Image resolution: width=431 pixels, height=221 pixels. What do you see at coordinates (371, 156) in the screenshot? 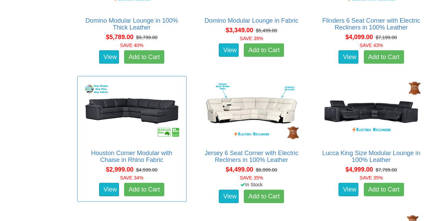
I see `a: Lucca King Size Modular Lounge in 100% Leather` at bounding box center [371, 156].